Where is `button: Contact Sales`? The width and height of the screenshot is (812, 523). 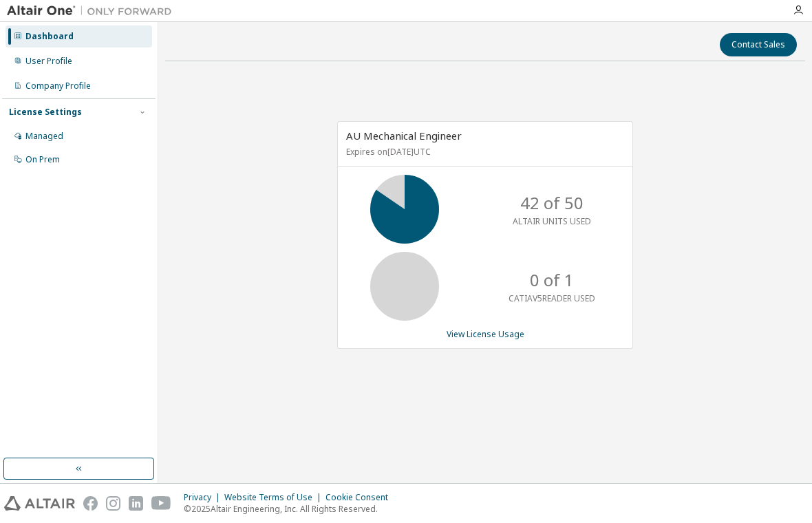 button: Contact Sales is located at coordinates (758, 44).